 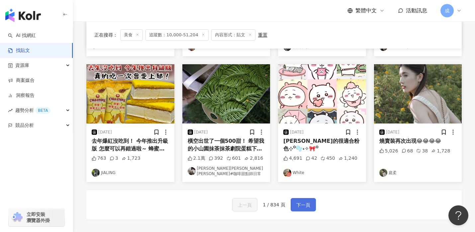 What do you see at coordinates (22, 36) in the screenshot?
I see `a: searchAI 找網紅` at bounding box center [22, 36].